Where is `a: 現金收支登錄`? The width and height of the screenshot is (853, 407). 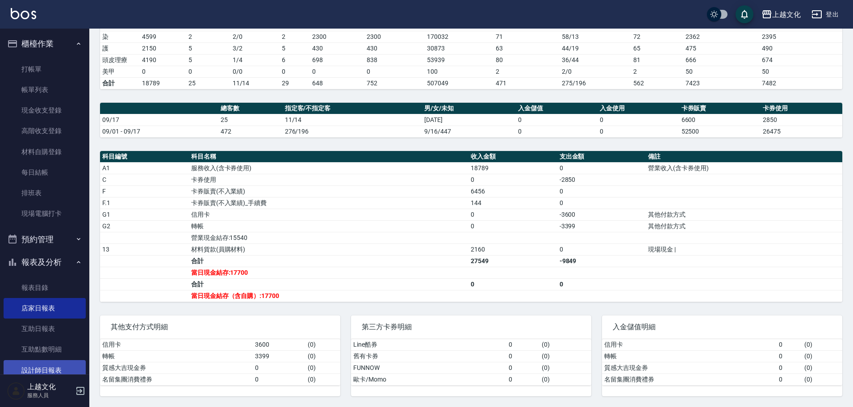 a: 現金收支登錄 is located at coordinates (45, 110).